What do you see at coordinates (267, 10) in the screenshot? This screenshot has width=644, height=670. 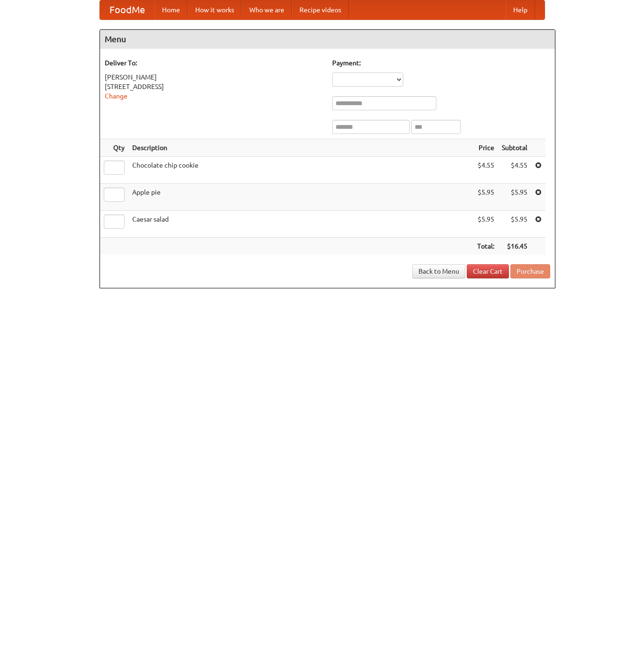 I see `a: Who we are` at bounding box center [267, 10].